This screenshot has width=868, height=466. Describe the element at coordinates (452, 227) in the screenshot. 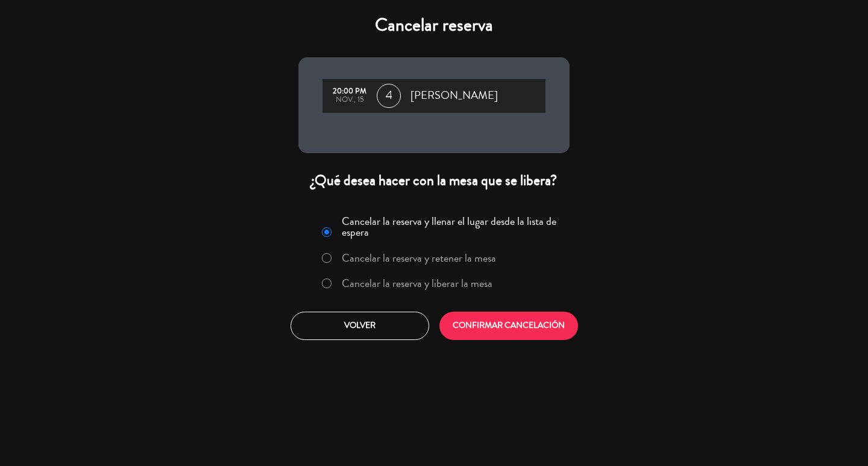

I see `label: Cancelar la reserva y llenar el lugar desde la lista de espera` at that location.